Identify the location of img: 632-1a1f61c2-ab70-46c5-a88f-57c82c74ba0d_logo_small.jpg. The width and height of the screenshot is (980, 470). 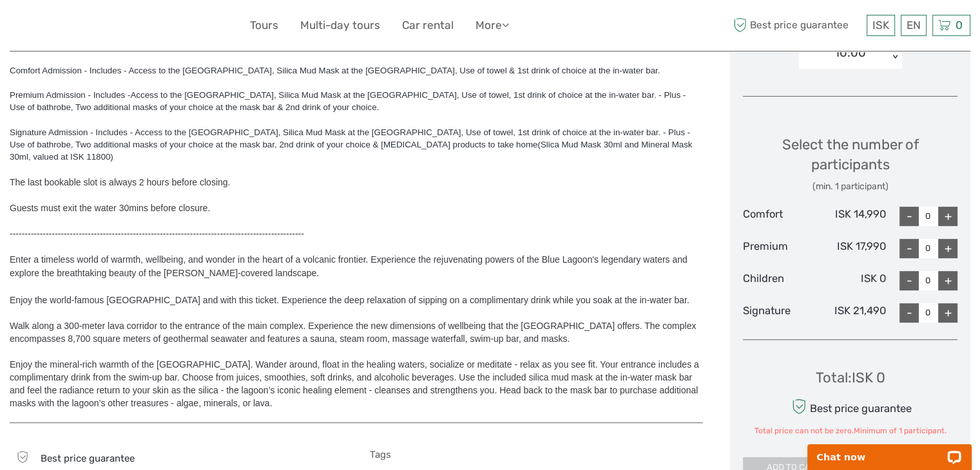
(43, 25).